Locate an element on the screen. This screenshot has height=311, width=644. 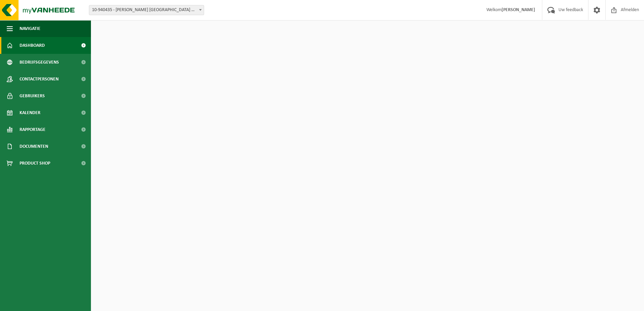
span: Navigatie is located at coordinates (30, 29).